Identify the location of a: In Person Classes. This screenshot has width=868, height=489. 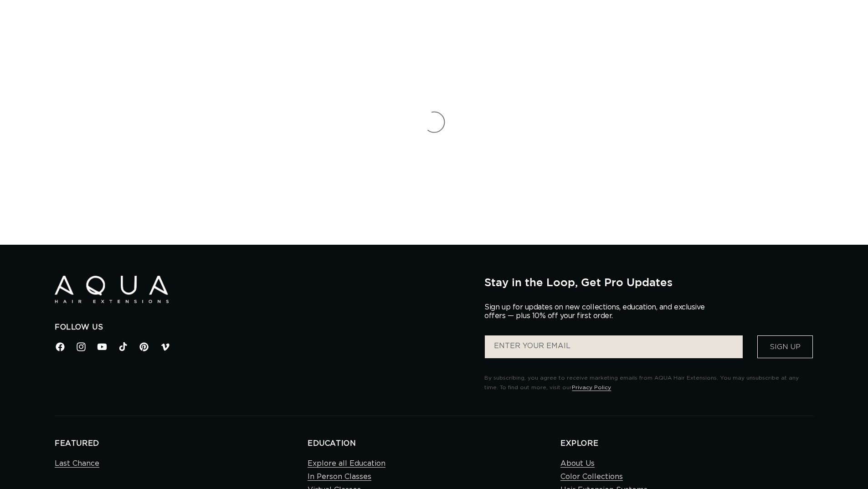
(340, 477).